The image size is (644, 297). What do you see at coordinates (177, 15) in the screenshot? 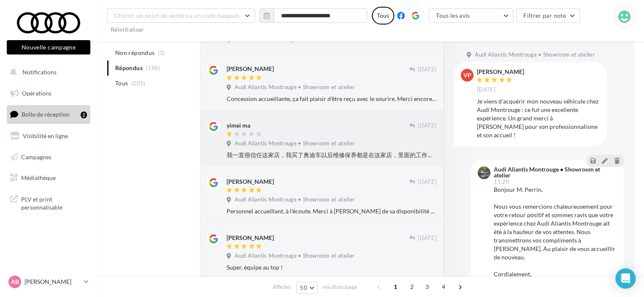
I see `span: Choisir un point de vente ou un code magasin` at bounding box center [177, 15].